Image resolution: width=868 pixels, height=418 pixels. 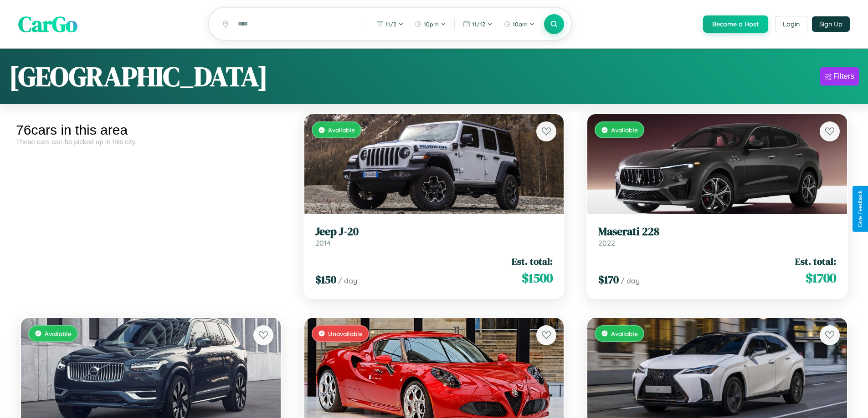 I want to click on span: 2014, so click(x=323, y=243).